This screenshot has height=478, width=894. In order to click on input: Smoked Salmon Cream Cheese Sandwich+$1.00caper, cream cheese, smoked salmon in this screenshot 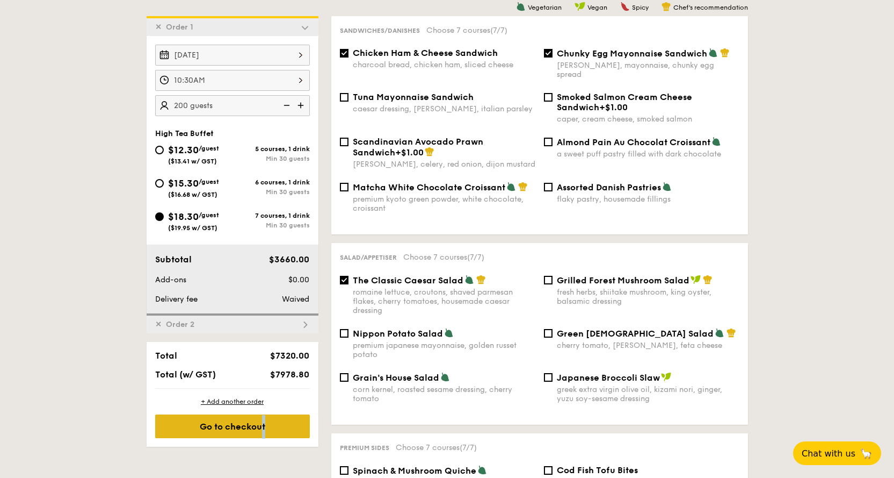, I will do `click(548, 97)`.